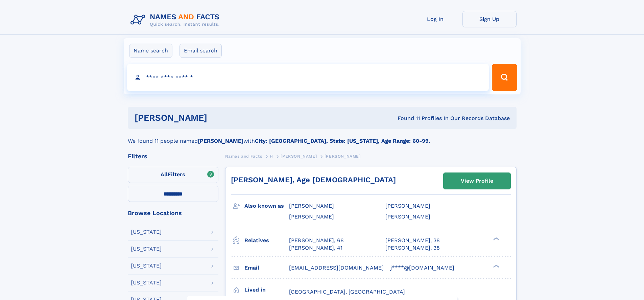 This screenshot has height=300, width=644. I want to click on h3: Email, so click(267, 268).